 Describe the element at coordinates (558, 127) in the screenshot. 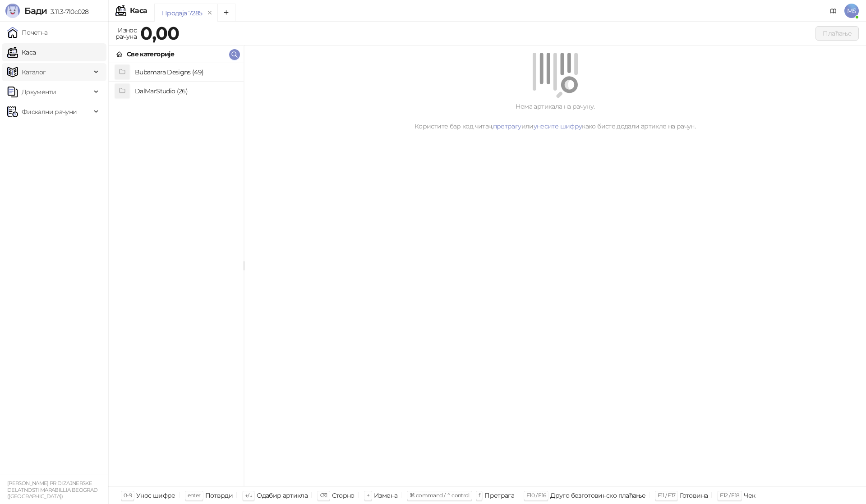

I see `a: унесите шифру` at that location.